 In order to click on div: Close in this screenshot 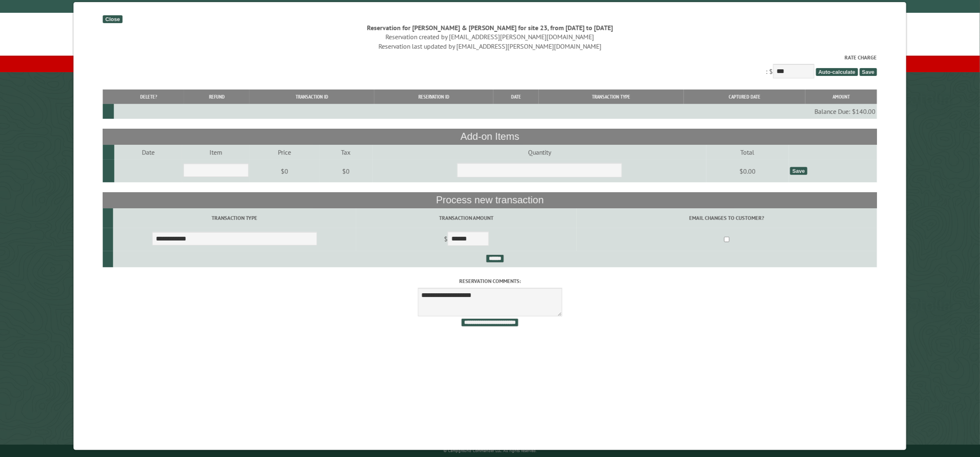, I will do `click(113, 19)`.